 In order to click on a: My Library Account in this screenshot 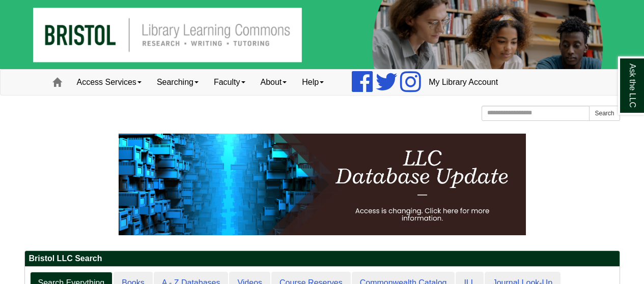, I will do `click(463, 83)`.